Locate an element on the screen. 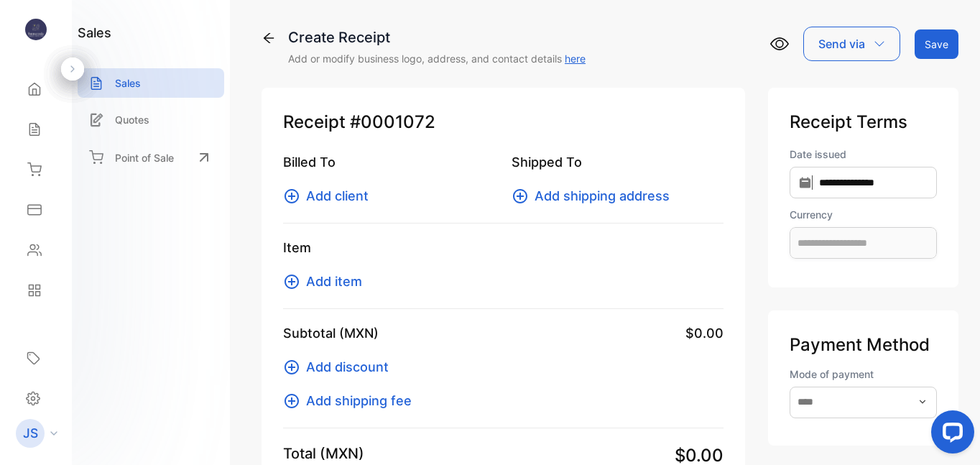 This screenshot has height=465, width=980. a: Sales is located at coordinates (151, 83).